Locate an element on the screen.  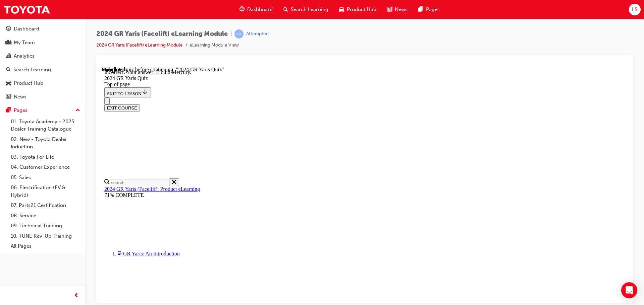
button: LS is located at coordinates (635, 9).